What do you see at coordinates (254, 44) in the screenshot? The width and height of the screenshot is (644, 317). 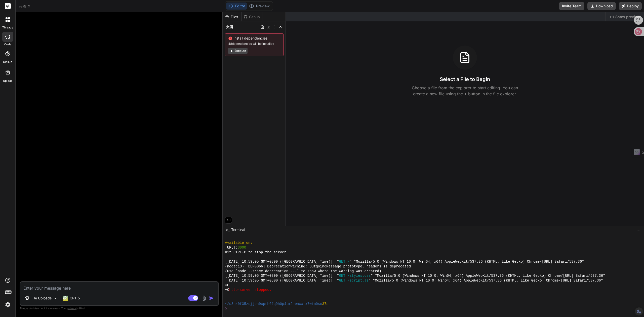 I see `span: 48 dependencies will be installed` at bounding box center [254, 44].